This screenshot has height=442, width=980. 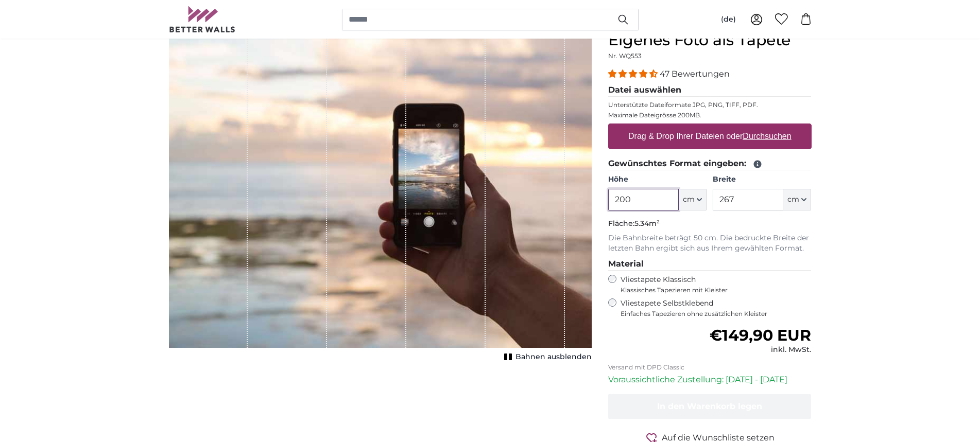 What do you see at coordinates (380, 197) in the screenshot?
I see `div: 1 of 1` at bounding box center [380, 197].